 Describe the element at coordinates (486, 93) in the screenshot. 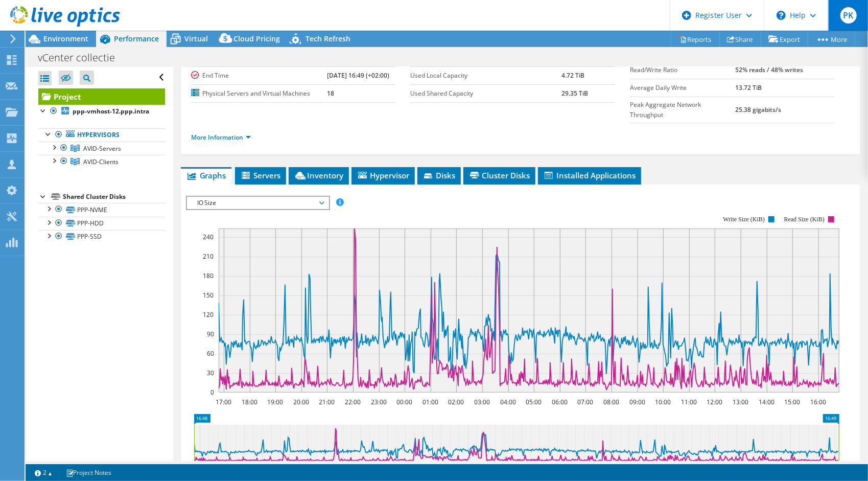

I see `label: Used Shared Capacity` at that location.